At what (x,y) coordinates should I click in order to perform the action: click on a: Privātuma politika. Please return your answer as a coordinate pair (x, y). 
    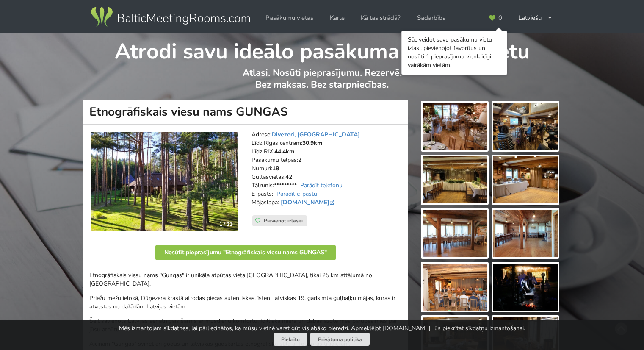
    Looking at the image, I should click on (340, 339).